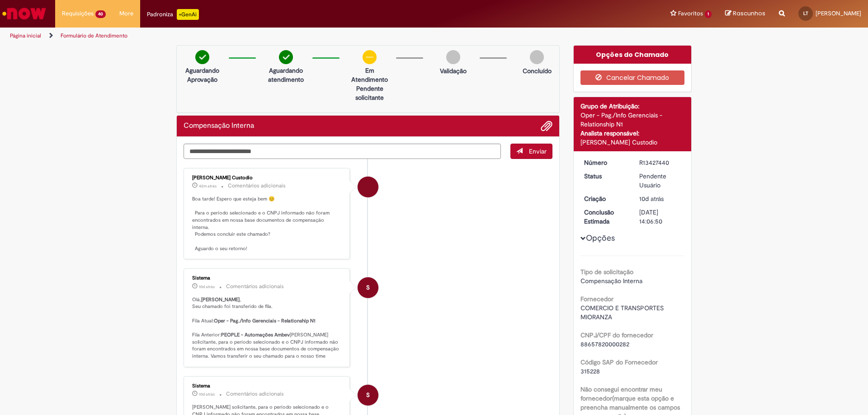 The width and height of the screenshot is (868, 415). Describe the element at coordinates (208, 186) in the screenshot. I see `span: 42m atrás` at that location.